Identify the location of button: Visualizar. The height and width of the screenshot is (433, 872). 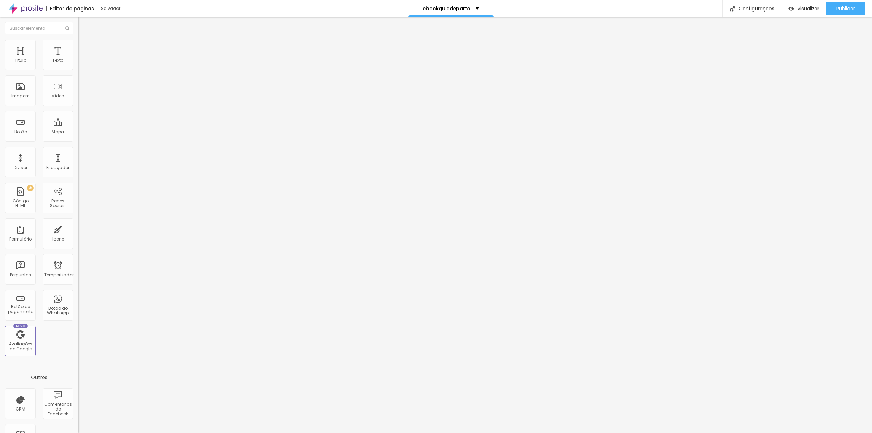
(804, 9).